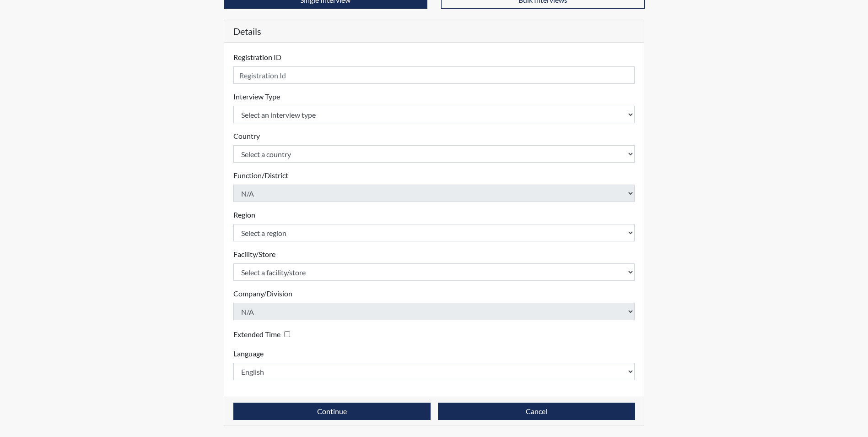  I want to click on label: Registration ID, so click(257, 57).